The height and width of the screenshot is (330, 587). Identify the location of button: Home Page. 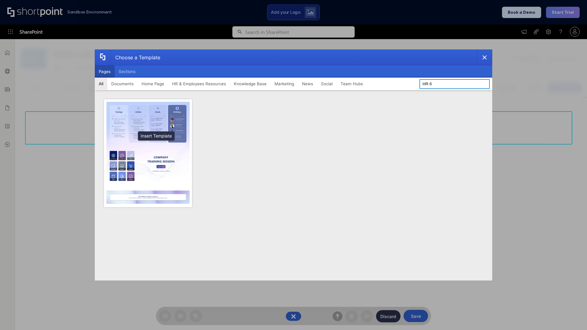
(153, 84).